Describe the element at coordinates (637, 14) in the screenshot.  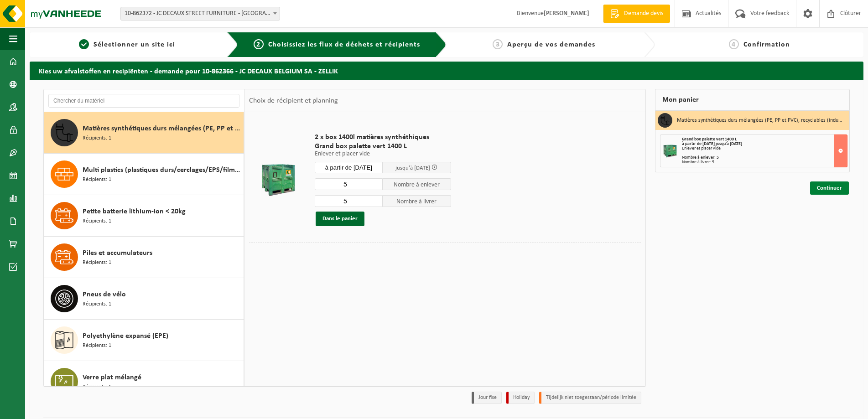
I see `a: Demande devis` at that location.